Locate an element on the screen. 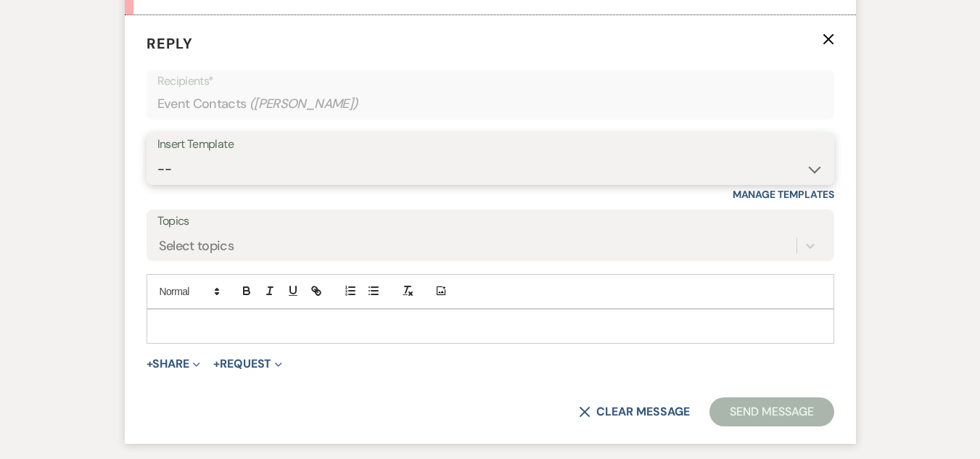  a: Manage Templates is located at coordinates (783, 195).